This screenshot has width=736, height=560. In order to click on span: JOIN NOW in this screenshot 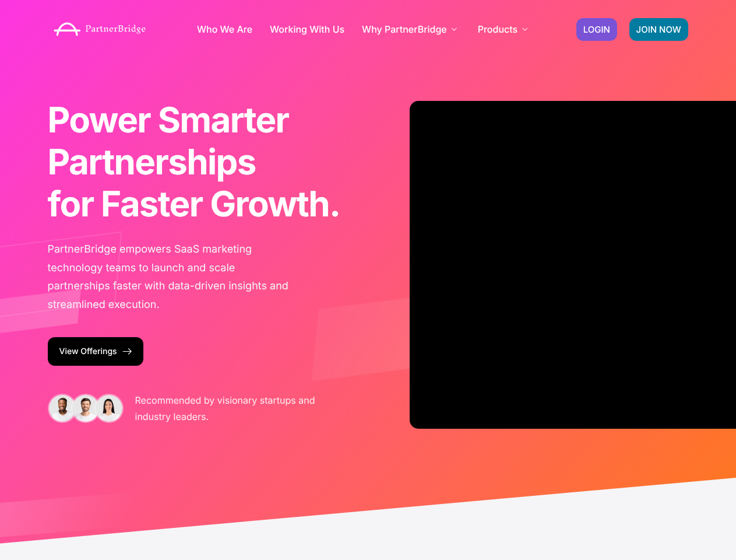, I will do `click(658, 29)`.